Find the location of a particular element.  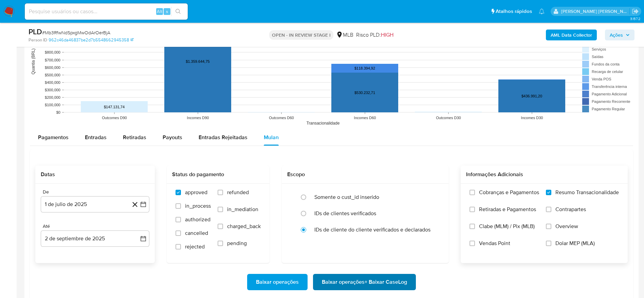

button: Ações is located at coordinates (619, 35).